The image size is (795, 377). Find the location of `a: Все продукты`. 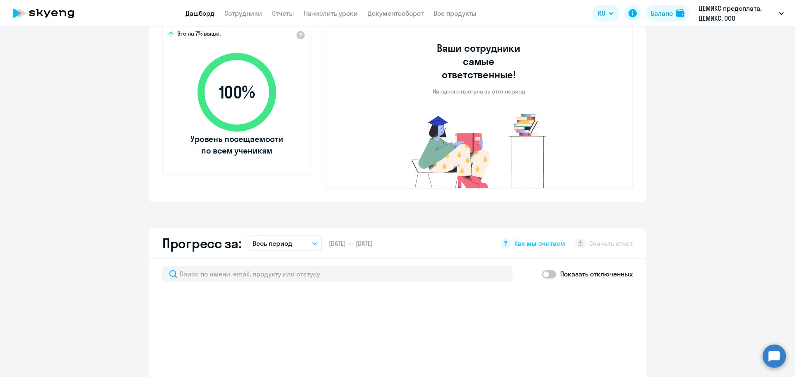

a: Все продукты is located at coordinates (455, 13).